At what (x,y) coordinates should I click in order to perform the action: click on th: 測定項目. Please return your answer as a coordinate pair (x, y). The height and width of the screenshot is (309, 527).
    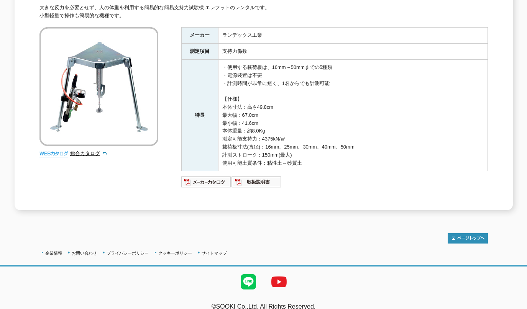
    Looking at the image, I should click on (200, 52).